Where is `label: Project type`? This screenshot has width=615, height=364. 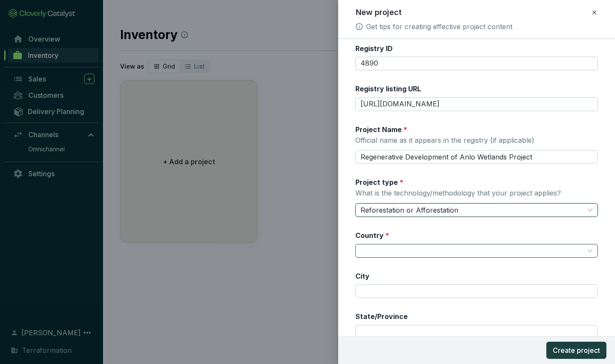 label: Project type is located at coordinates (379, 182).